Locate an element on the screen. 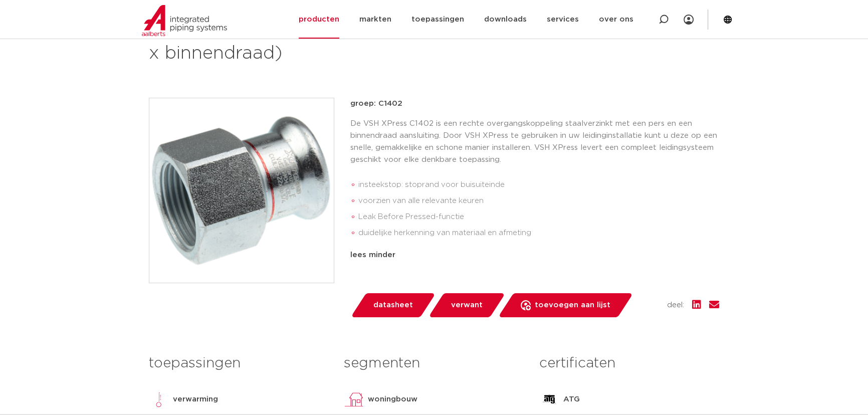 This screenshot has width=868, height=415. span: verwant is located at coordinates (466, 305).